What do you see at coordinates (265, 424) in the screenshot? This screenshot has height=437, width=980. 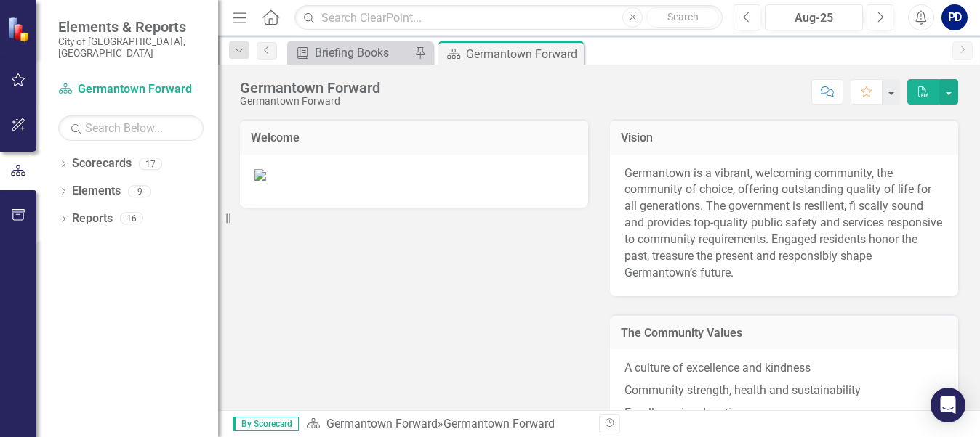 I see `span: By Scorecard` at bounding box center [265, 424].